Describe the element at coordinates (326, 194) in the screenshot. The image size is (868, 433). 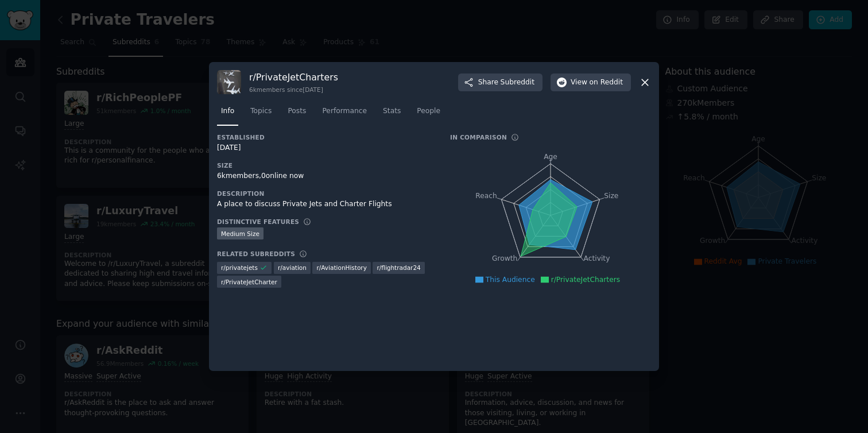
I see `h3: Description` at that location.